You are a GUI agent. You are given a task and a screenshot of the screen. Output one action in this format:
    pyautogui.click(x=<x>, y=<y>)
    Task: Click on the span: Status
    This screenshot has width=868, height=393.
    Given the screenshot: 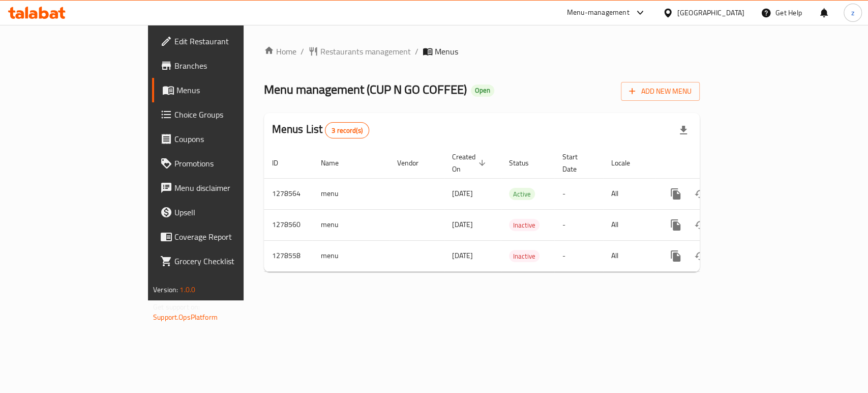 What is the action you would take?
    pyautogui.click(x=525, y=163)
    